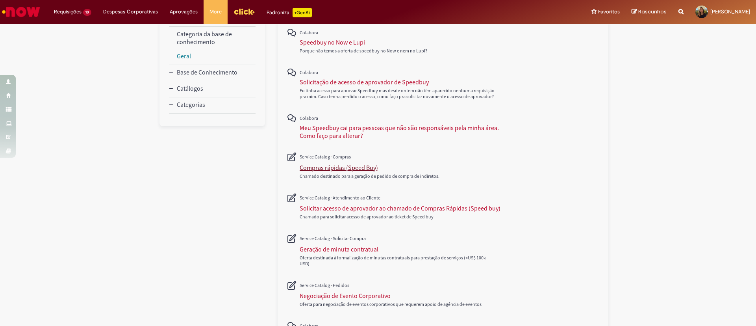  I want to click on a: Rascunhos, so click(649, 12).